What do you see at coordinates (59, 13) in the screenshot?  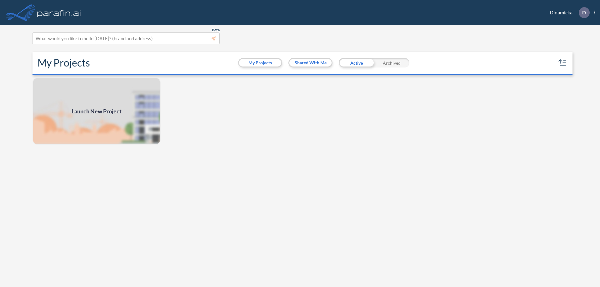 I see `img: logo` at bounding box center [59, 13].